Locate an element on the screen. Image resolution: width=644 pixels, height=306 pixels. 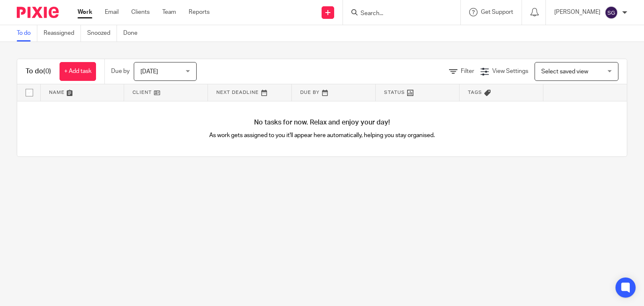
a: To do is located at coordinates (27, 33).